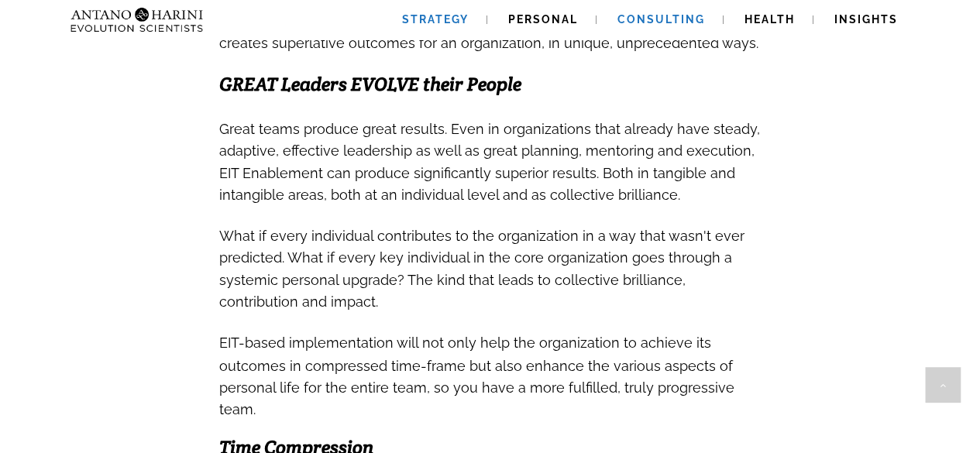 The image size is (980, 453). Describe the element at coordinates (769, 20) in the screenshot. I see `span: Health` at that location.